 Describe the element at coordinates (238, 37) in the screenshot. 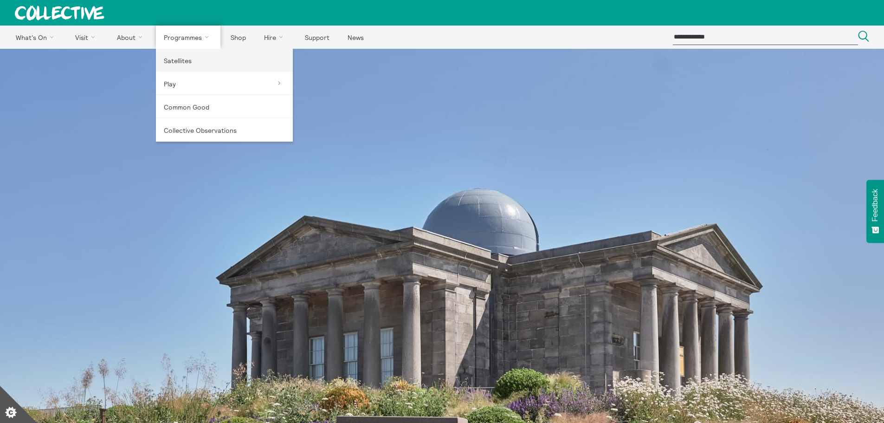

I see `a: Shop` at that location.